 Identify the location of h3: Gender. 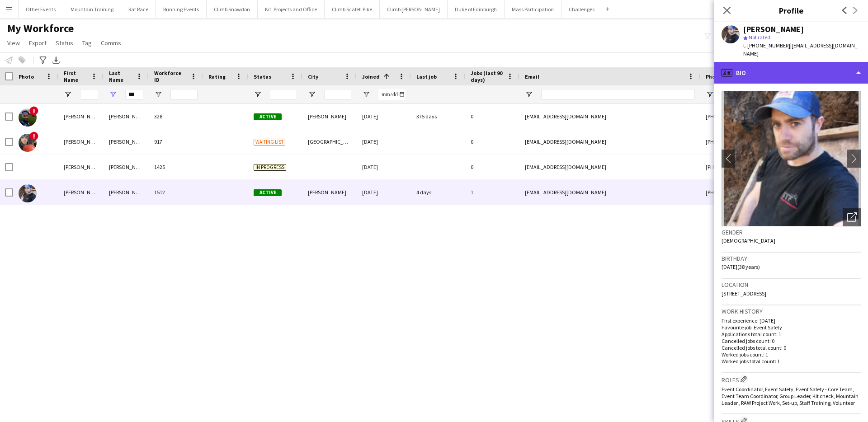
(791, 232).